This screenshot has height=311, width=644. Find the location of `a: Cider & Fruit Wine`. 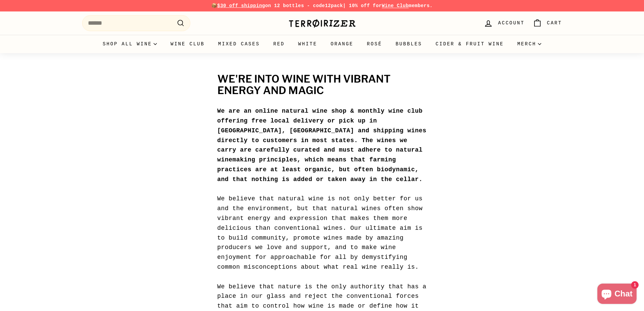

a: Cider & Fruit Wine is located at coordinates (470, 44).